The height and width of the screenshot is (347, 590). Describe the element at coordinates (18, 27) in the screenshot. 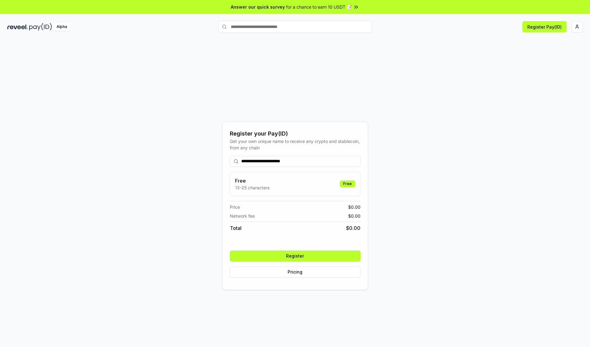

I see `img: reveel_dark` at that location.